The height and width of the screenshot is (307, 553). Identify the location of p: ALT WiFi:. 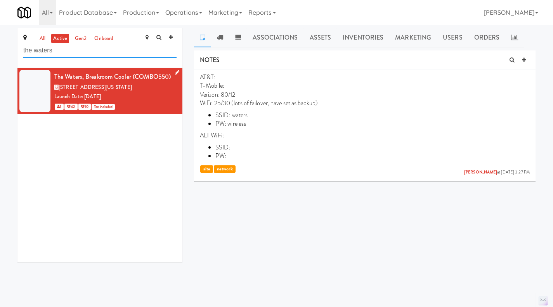
(365, 135).